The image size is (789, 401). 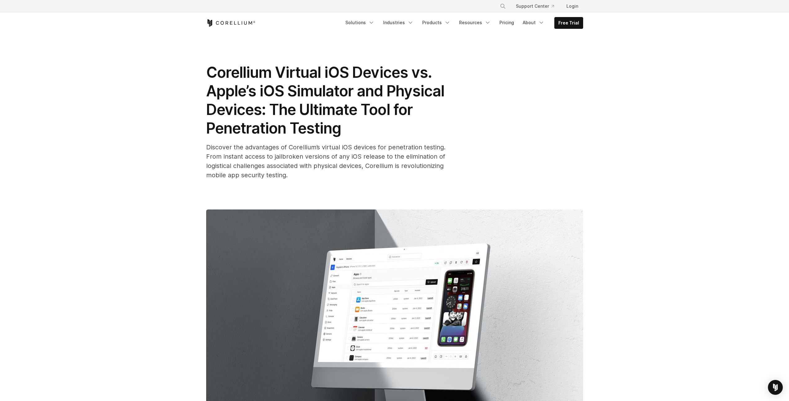 What do you see at coordinates (503, 6) in the screenshot?
I see `button: Search` at bounding box center [503, 6].